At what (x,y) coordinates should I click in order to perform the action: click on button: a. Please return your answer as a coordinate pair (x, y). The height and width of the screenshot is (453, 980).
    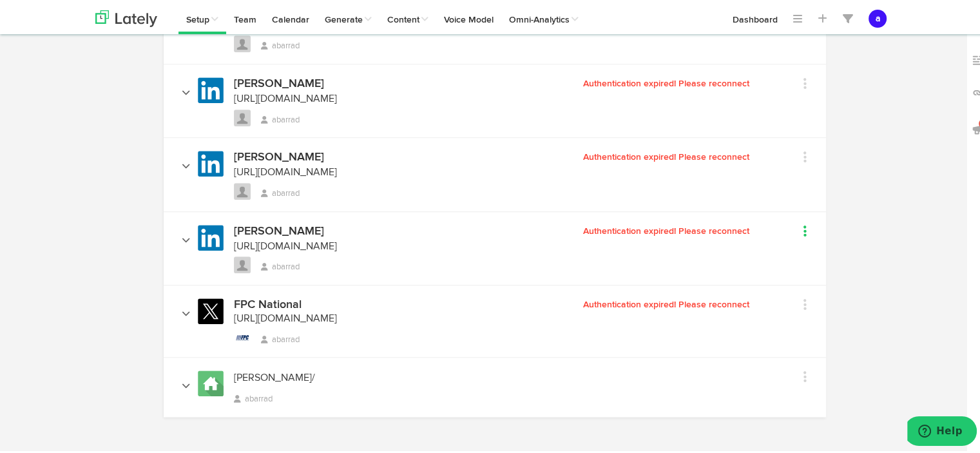
    Looking at the image, I should click on (877, 17).